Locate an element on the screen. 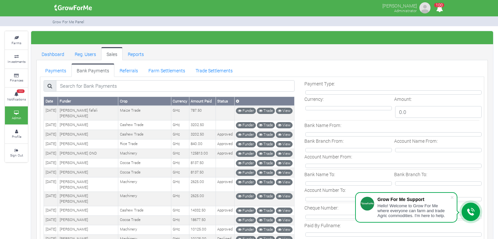 This screenshot has height=239, width=498. label: Payment Type: is located at coordinates (319, 84).